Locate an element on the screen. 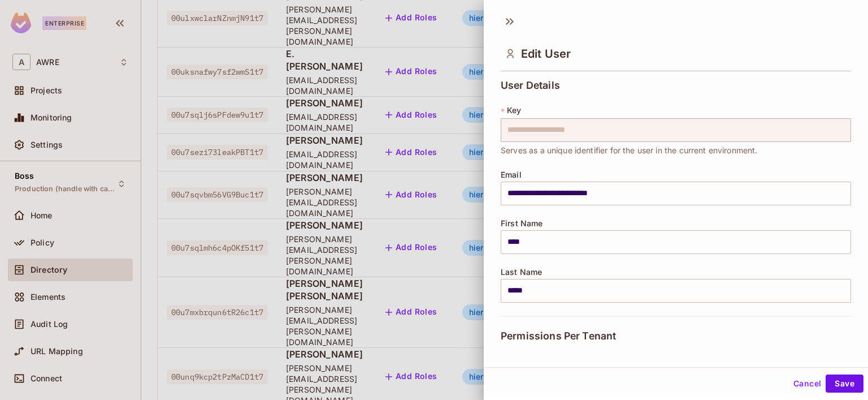 The width and height of the screenshot is (868, 400). span: Permissions Per Tenant is located at coordinates (559, 336).